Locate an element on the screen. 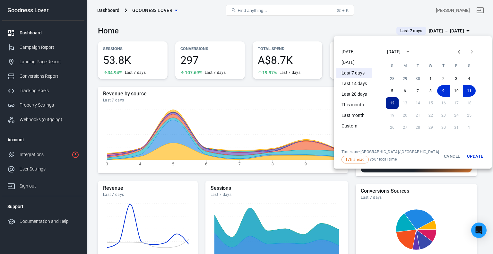 This screenshot has width=493, height=254. span: Monday is located at coordinates (405, 66).